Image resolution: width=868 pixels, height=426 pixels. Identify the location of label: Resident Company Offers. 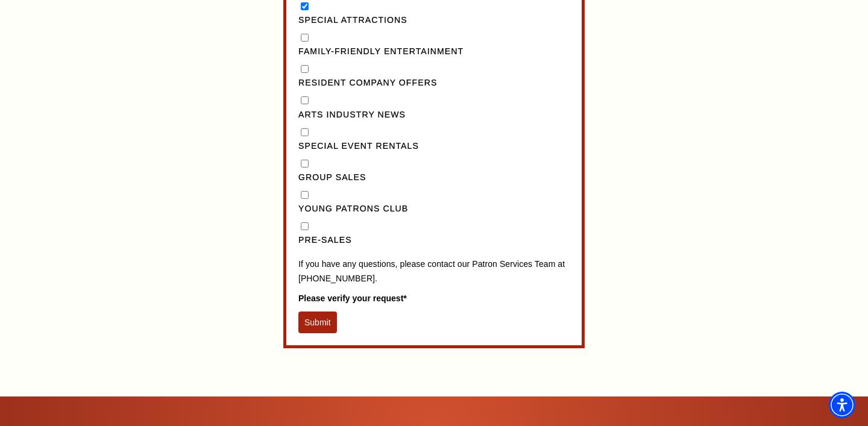
(434, 83).